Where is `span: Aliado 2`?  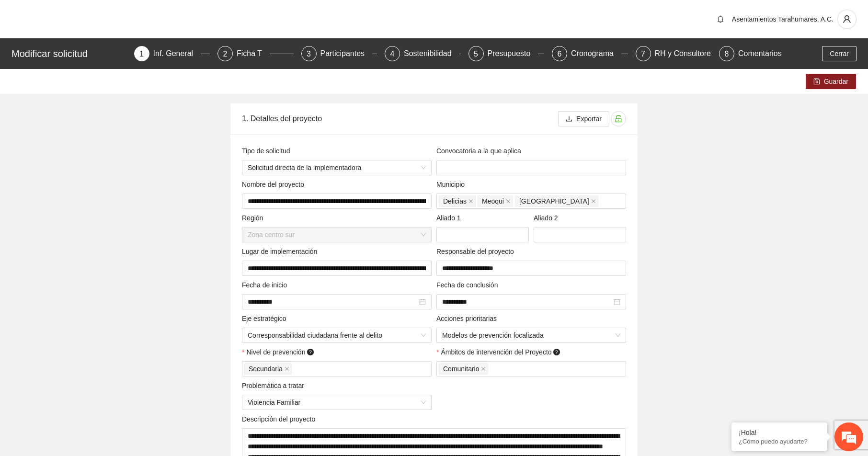
span: Aliado 2 is located at coordinates (548, 218).